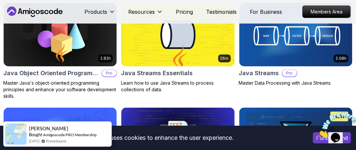 The width and height of the screenshot is (356, 150). What do you see at coordinates (296, 35) in the screenshot?
I see `img: Java Streams card` at bounding box center [296, 35].